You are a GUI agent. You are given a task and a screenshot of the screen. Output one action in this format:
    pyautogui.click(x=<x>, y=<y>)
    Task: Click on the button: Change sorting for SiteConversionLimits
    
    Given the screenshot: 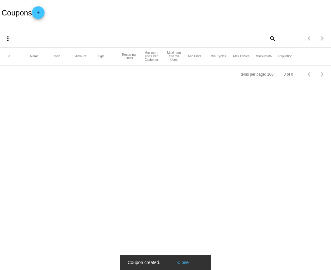 What is the action you would take?
    pyautogui.click(x=174, y=56)
    